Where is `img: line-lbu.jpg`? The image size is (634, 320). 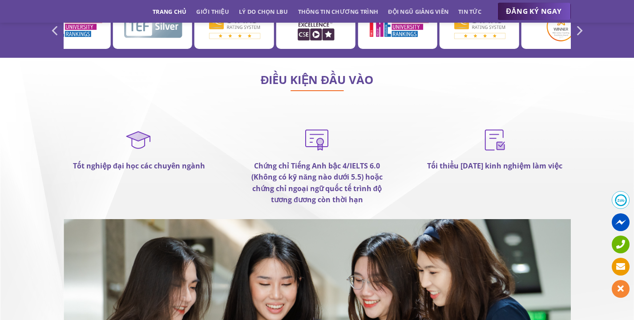 img: line-lbu.jpg is located at coordinates (317, 91).